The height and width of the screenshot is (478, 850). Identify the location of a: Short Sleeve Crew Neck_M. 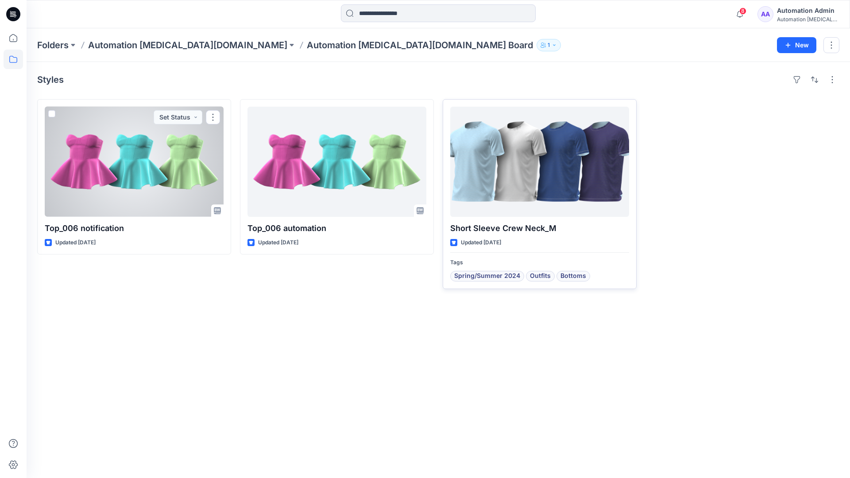
(540, 162).